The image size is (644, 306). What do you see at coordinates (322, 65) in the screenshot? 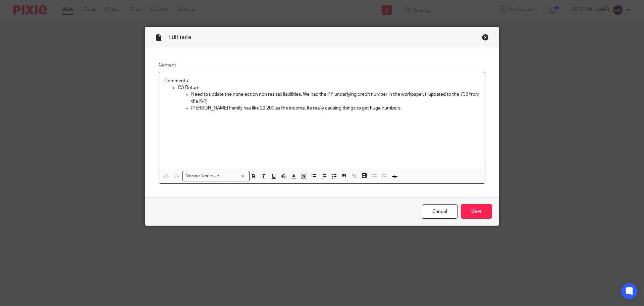
I see `label: Content` at bounding box center [322, 65].